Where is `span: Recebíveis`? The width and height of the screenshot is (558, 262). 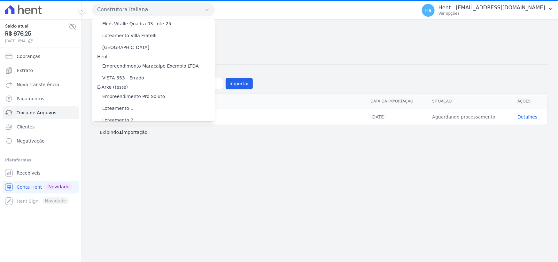
span: Recebíveis is located at coordinates (28, 173).